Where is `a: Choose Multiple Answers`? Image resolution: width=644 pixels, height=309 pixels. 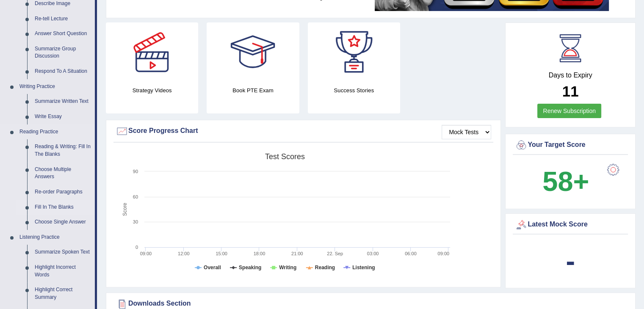 a: Choose Multiple Answers is located at coordinates (63, 173).